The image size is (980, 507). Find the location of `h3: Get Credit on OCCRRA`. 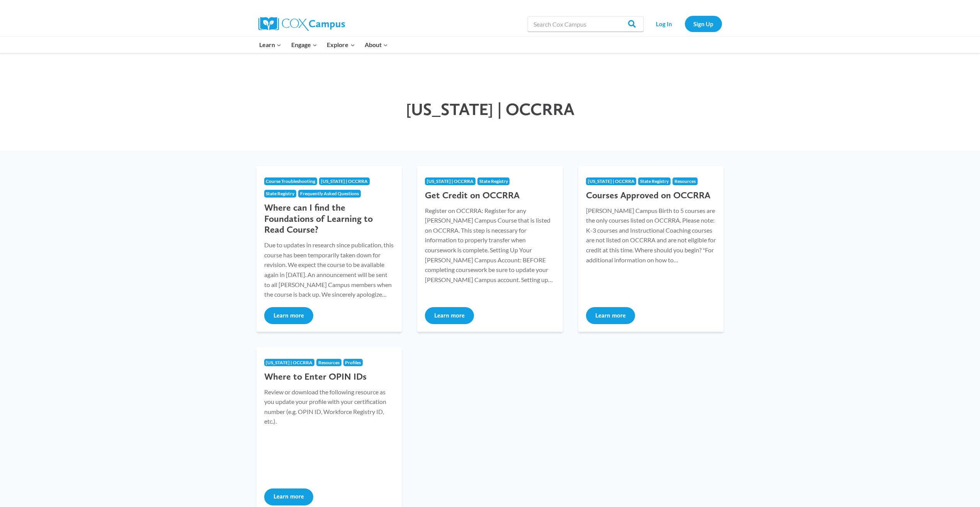

h3: Get Credit on OCCRRA is located at coordinates (490, 195).